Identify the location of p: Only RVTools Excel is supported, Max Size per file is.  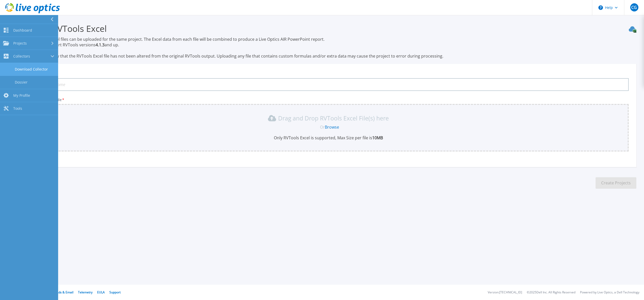
(329, 138).